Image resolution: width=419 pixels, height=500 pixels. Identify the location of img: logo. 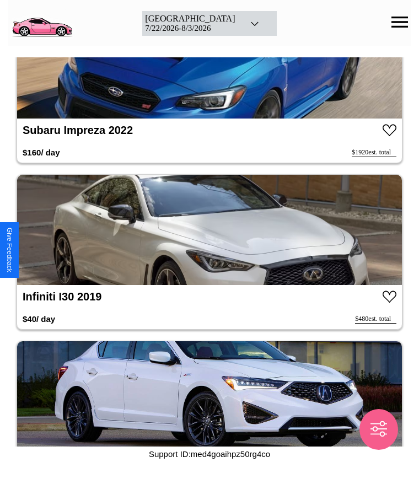
(42, 22).